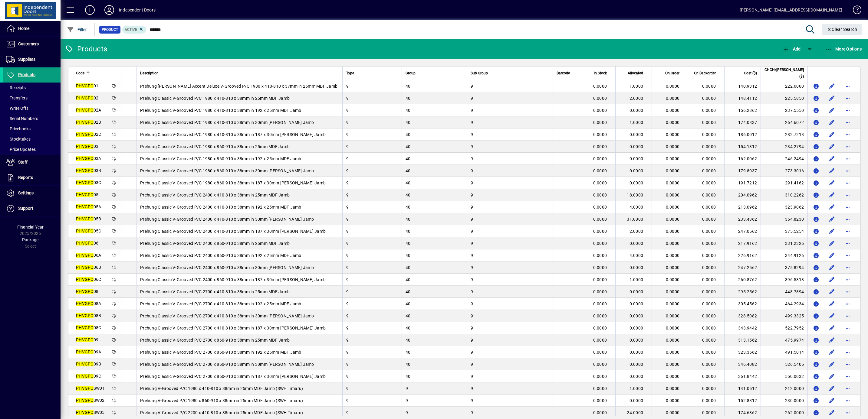 This screenshot has width=868, height=419. Describe the element at coordinates (792, 49) in the screenshot. I see `button: Add` at that location.